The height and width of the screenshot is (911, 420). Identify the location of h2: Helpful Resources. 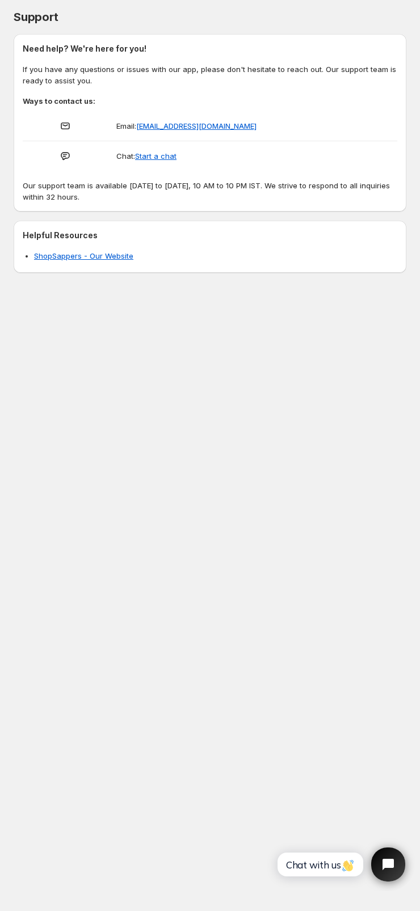
(210, 236).